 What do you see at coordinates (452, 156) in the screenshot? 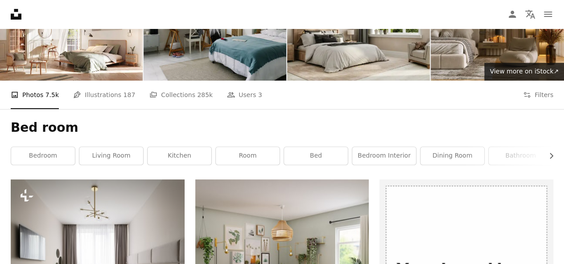
I see `a: dining room` at bounding box center [452, 156].